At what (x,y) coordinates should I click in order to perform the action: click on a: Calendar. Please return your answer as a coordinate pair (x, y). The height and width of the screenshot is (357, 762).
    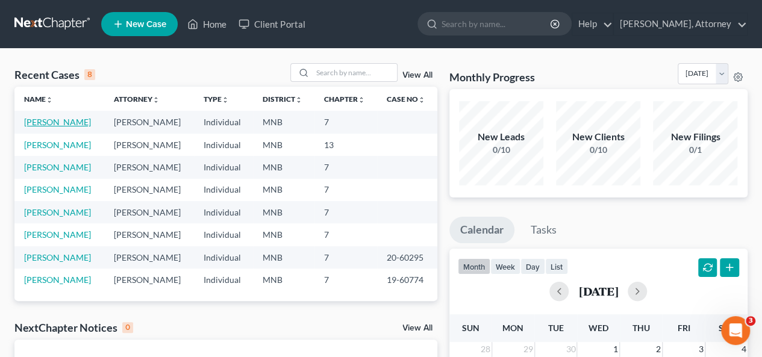
    Looking at the image, I should click on (482, 230).